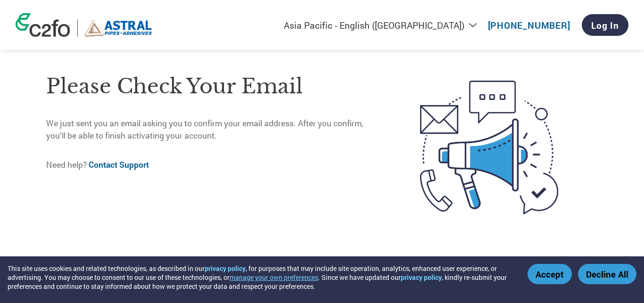 Image resolution: width=644 pixels, height=303 pixels. Describe the element at coordinates (43, 25) in the screenshot. I see `img: c2fo logo` at that location.